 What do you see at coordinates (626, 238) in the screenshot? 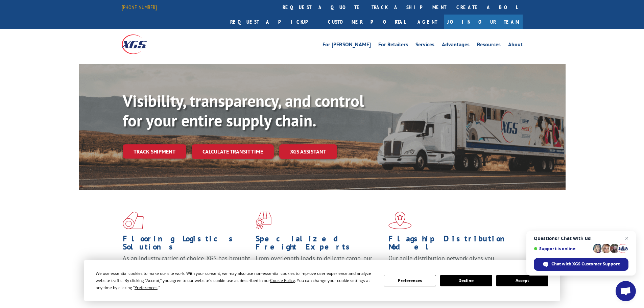
I see `span: Close chat` at bounding box center [626, 238].